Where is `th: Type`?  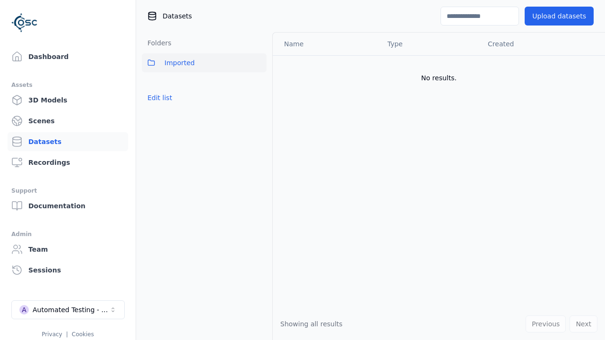
th: Type is located at coordinates (430, 44).